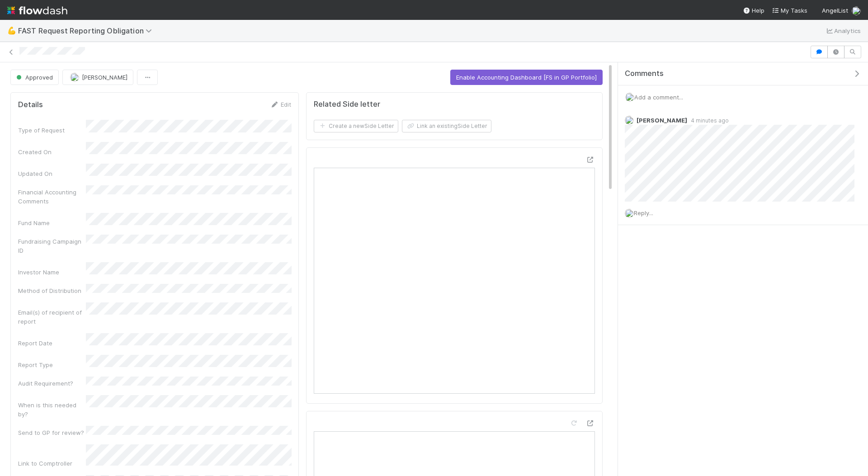 Image resolution: width=868 pixels, height=476 pixels. I want to click on div: Created On, so click(52, 151).